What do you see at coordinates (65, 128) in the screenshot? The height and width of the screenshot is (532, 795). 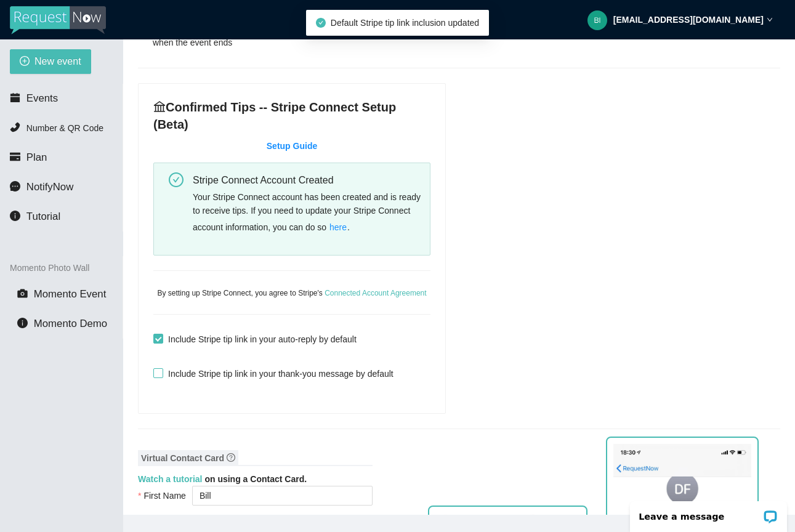 I see `span: Number & QR Code` at bounding box center [65, 128].